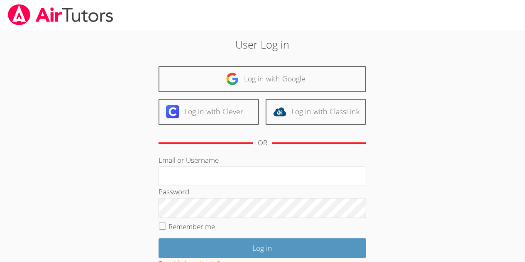 The image size is (525, 262). Describe the element at coordinates (316, 112) in the screenshot. I see `a: Log in with ClassLink` at that location.